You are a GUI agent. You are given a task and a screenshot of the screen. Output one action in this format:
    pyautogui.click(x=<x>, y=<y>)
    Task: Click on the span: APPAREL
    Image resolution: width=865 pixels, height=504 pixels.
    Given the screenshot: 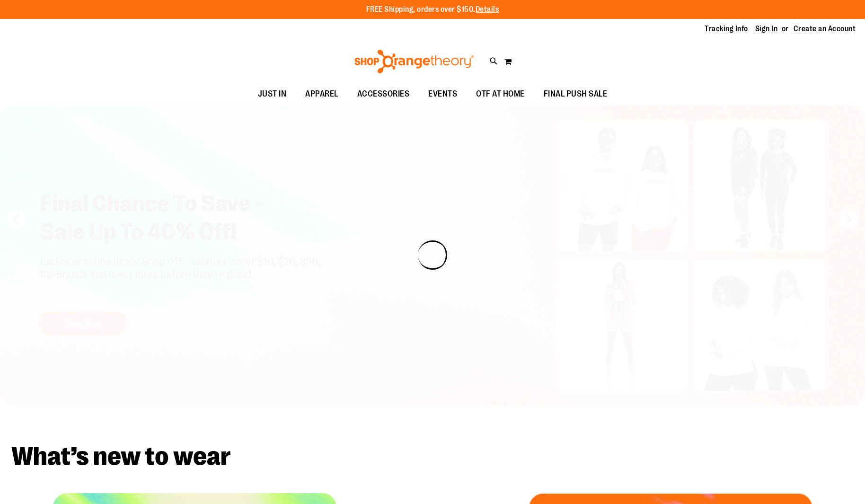 What is the action you would take?
    pyautogui.click(x=322, y=94)
    